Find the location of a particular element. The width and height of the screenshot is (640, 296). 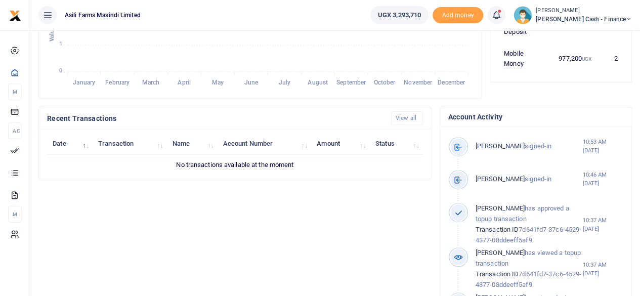

tspan: November is located at coordinates (418, 83).